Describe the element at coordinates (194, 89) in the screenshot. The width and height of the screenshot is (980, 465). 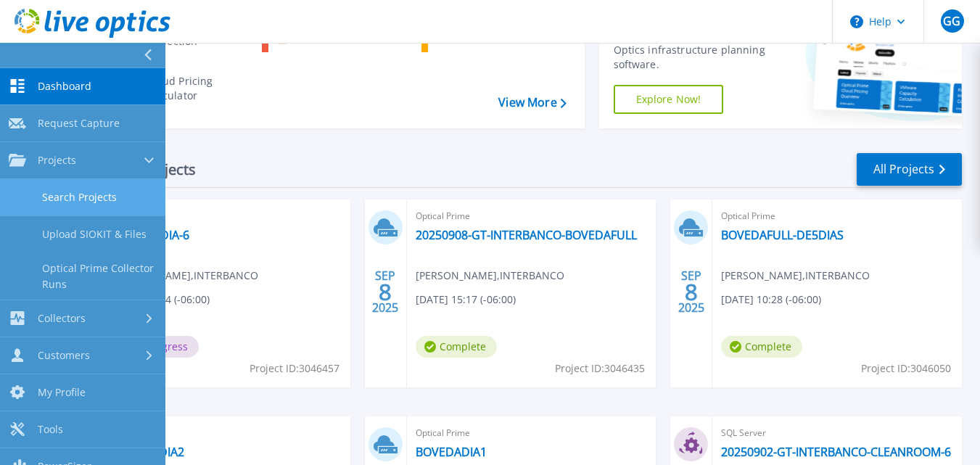
I see `div: Cloud Pricing Calculator` at that location.